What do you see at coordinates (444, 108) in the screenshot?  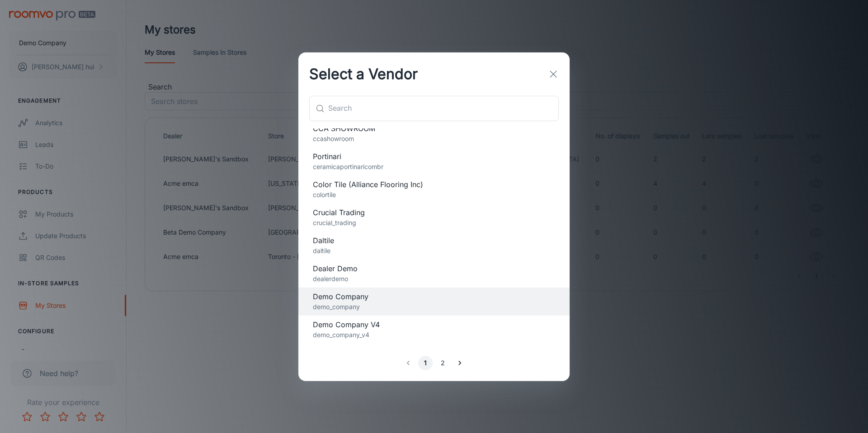 I see `input: Search` at bounding box center [444, 108].